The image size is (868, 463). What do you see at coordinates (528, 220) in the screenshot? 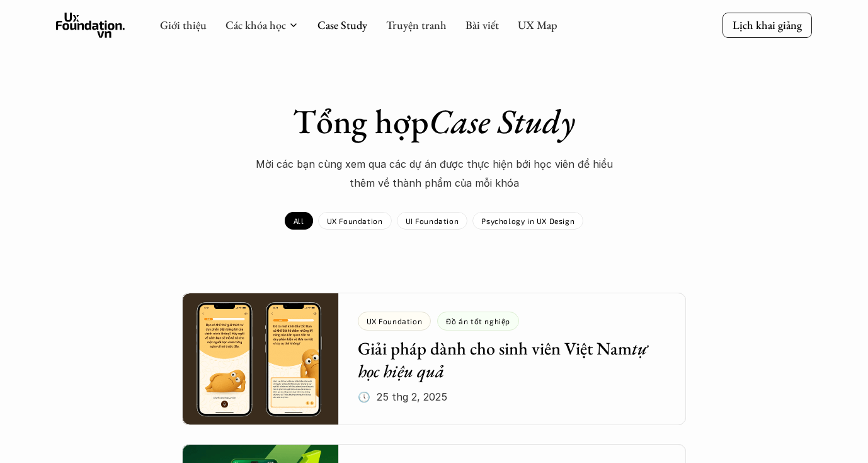
I see `p: Psychology in UX Design` at bounding box center [528, 220].